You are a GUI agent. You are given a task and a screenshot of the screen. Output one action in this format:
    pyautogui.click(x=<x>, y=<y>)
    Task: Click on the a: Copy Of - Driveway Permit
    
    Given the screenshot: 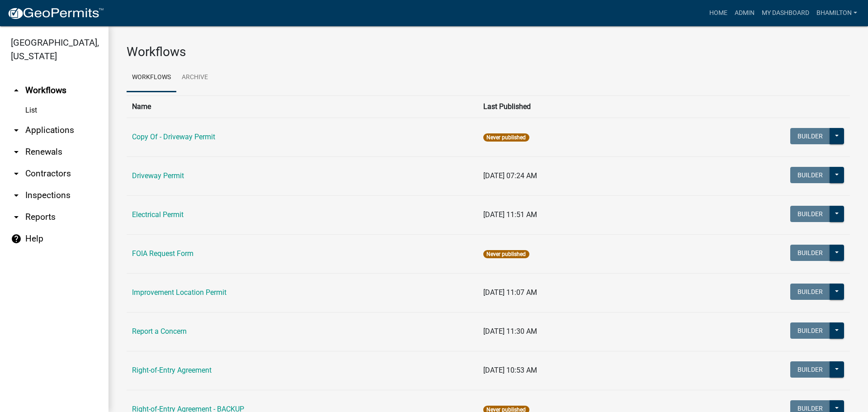 What is the action you would take?
    pyautogui.click(x=174, y=137)
    